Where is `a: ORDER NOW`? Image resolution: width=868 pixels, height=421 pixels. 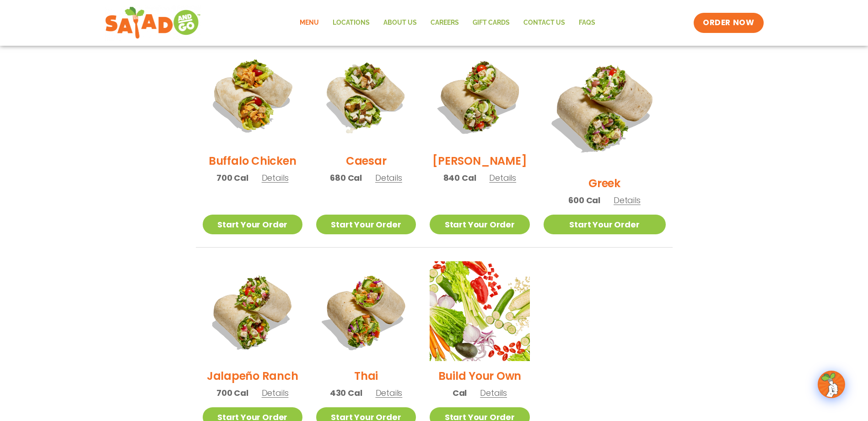 a: ORDER NOW is located at coordinates (729, 23).